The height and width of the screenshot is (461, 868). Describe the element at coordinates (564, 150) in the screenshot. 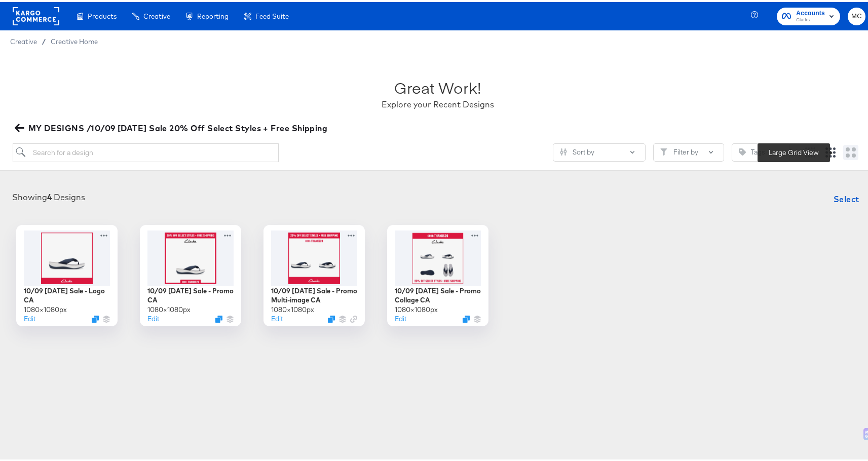

I see `svg: Sliders` at that location.